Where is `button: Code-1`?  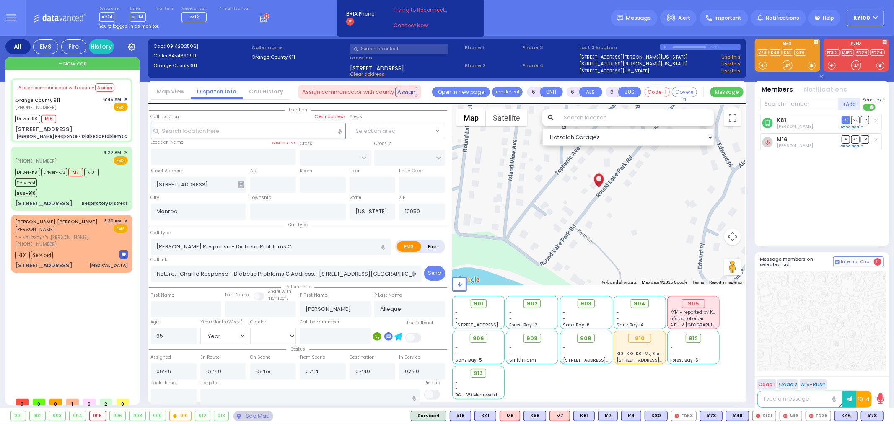 button: Code-1 is located at coordinates (657, 92).